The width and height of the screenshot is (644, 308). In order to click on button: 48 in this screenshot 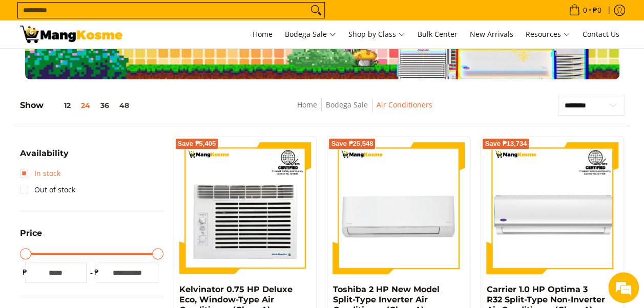, I will do `click(124, 105)`.